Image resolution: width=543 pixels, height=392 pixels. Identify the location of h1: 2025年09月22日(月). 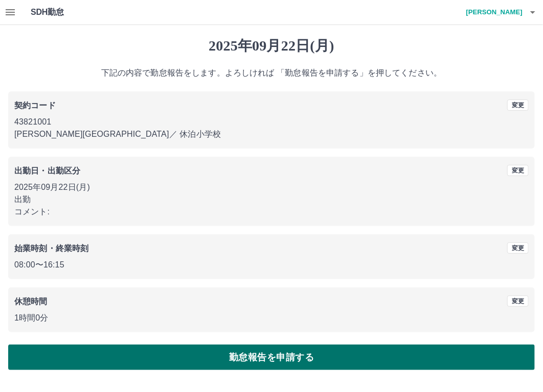
(272, 46).